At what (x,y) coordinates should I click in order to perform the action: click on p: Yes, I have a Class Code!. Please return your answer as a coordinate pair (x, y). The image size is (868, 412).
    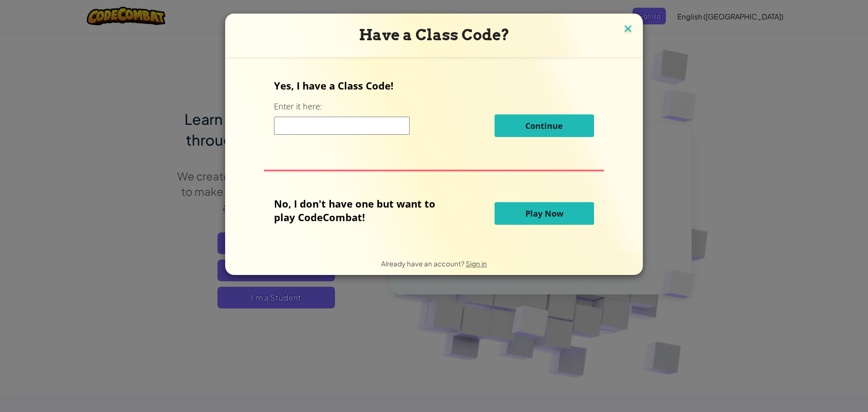
    Looking at the image, I should click on (434, 85).